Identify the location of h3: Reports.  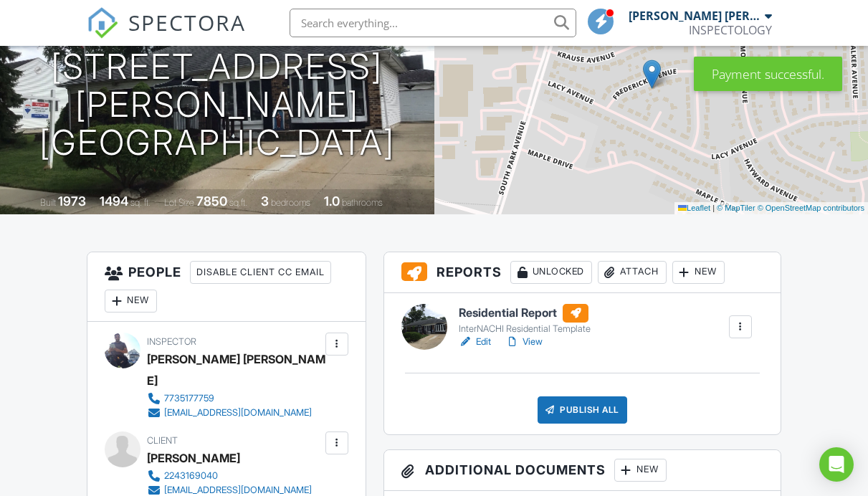
(582, 273).